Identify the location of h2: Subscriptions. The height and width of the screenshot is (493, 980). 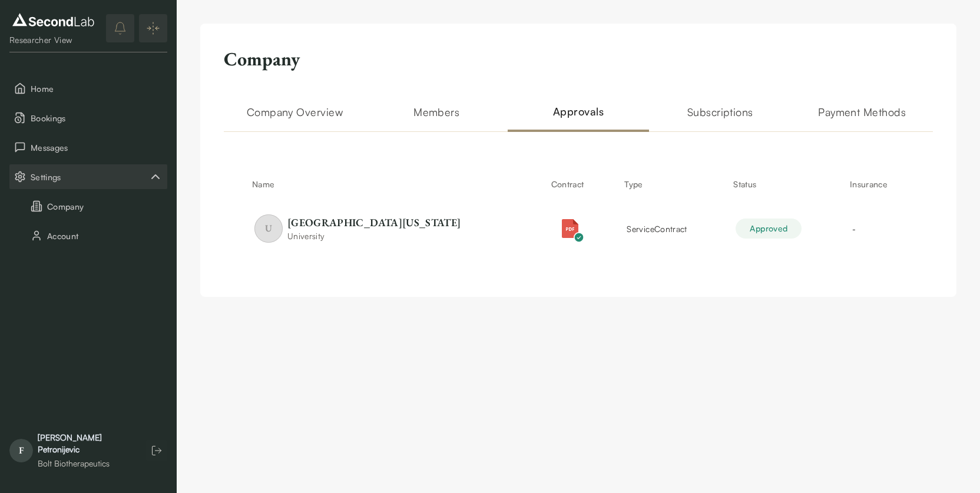
(720, 118).